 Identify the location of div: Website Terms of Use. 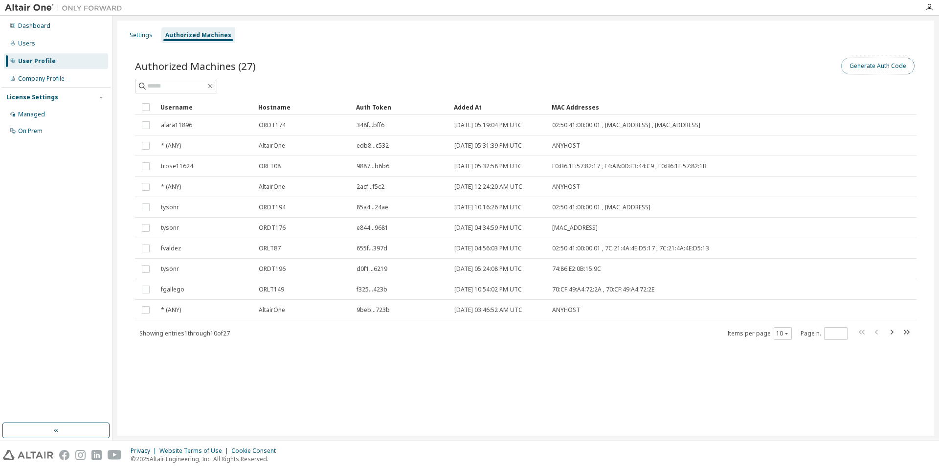
(195, 451).